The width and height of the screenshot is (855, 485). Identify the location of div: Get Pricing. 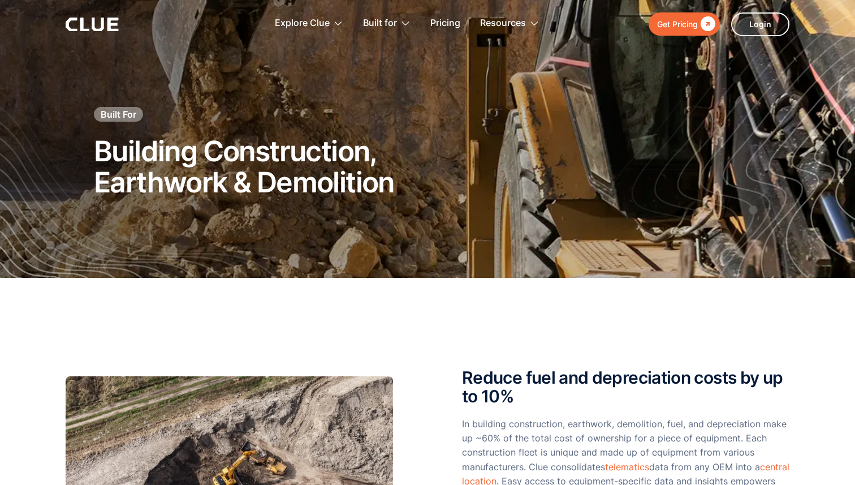
(677, 24).